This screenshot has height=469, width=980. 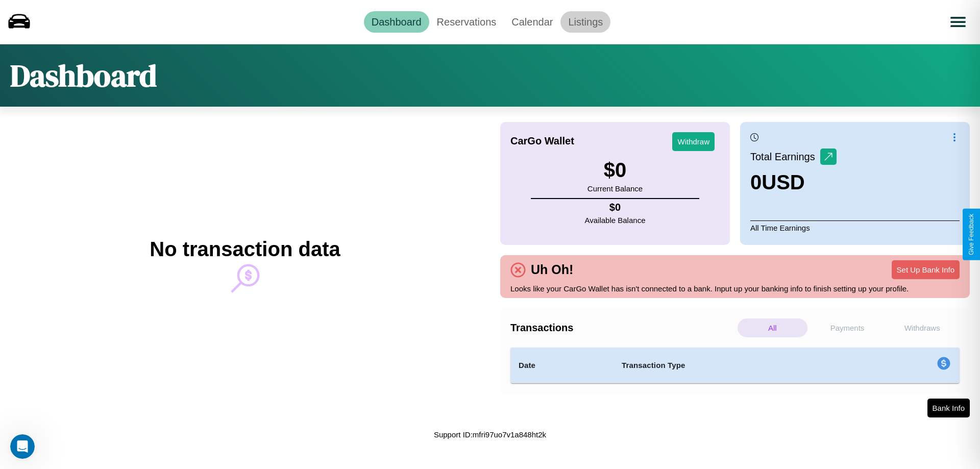 I want to click on a: Reservations, so click(x=467, y=22).